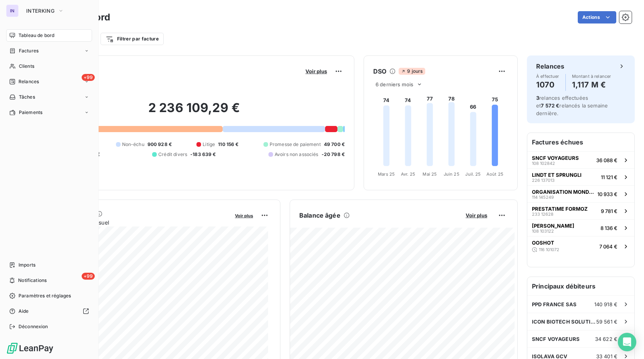 Image resolution: width=644 pixels, height=359 pixels. What do you see at coordinates (495, 174) in the screenshot?
I see `tspan: Août 25` at bounding box center [495, 174].